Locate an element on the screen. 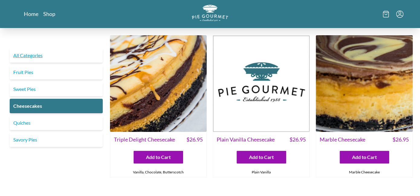  a: Cheesecakes is located at coordinates (56, 106).